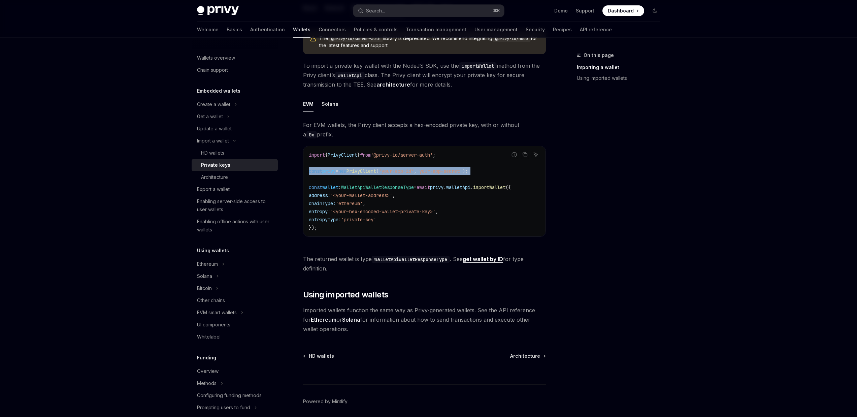  What do you see at coordinates (212, 70) in the screenshot?
I see `div: Chain support` at bounding box center [212, 70].